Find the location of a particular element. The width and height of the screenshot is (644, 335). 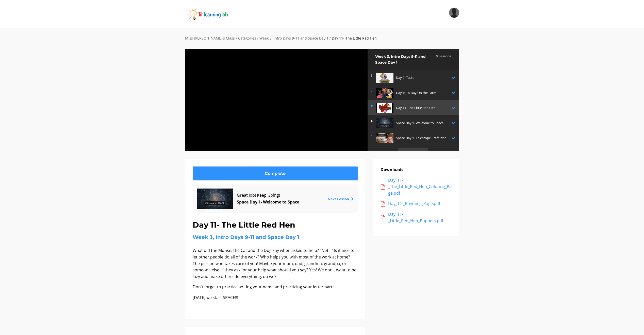

a: 5 Space Day 1- Telescope Craft Idea is located at coordinates (413, 138).